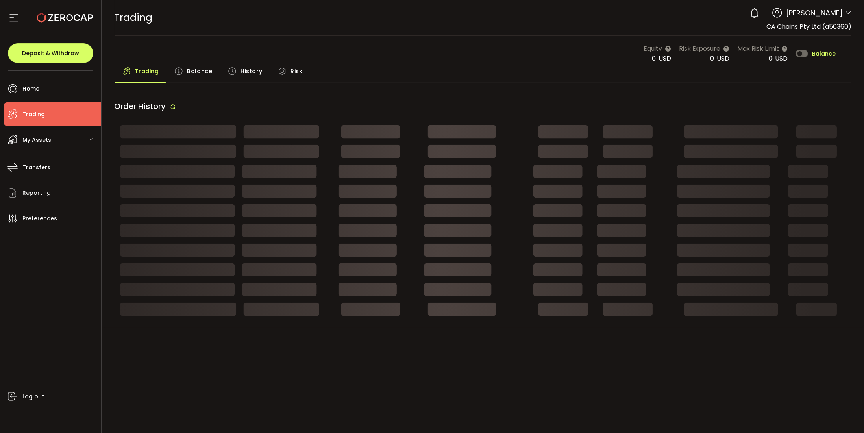 The image size is (864, 433). Describe the element at coordinates (36, 167) in the screenshot. I see `span: Transfers` at that location.